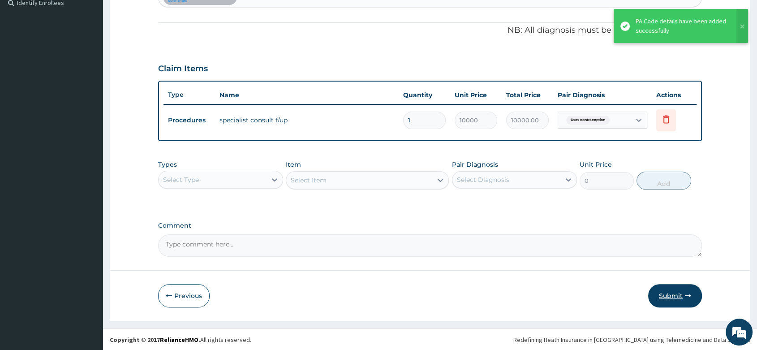 The height and width of the screenshot is (350, 757). I want to click on p: NB: All diagnosis must be linked to a claim item, so click(430, 30).